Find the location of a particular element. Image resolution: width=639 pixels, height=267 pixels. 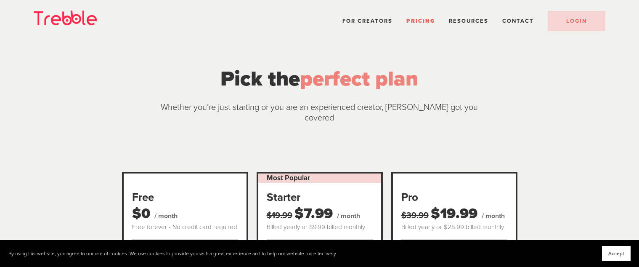

a: Contact is located at coordinates (518, 21).